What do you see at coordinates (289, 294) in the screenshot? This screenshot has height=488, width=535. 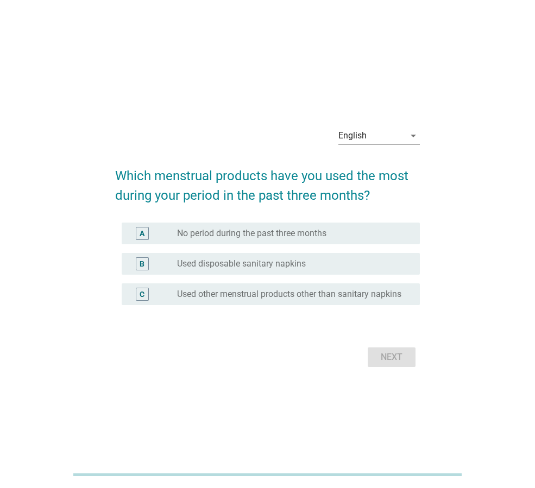 I see `label: Used other menstrual products other than sanitary napkins` at bounding box center [289, 294].